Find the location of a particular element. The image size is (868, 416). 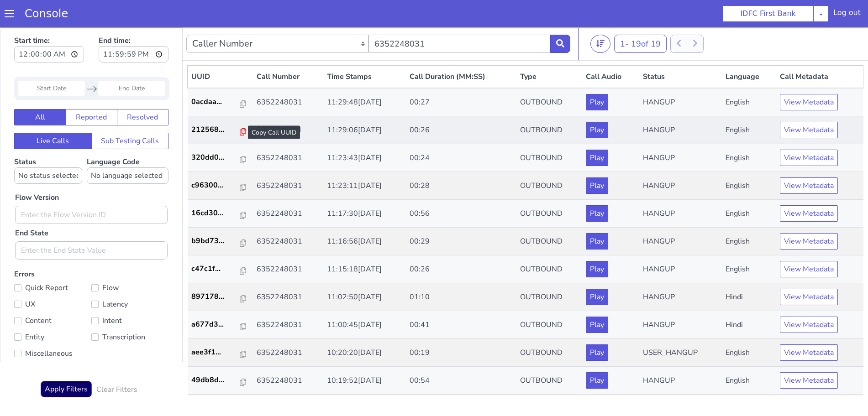

div: Log out is located at coordinates (847, 15).